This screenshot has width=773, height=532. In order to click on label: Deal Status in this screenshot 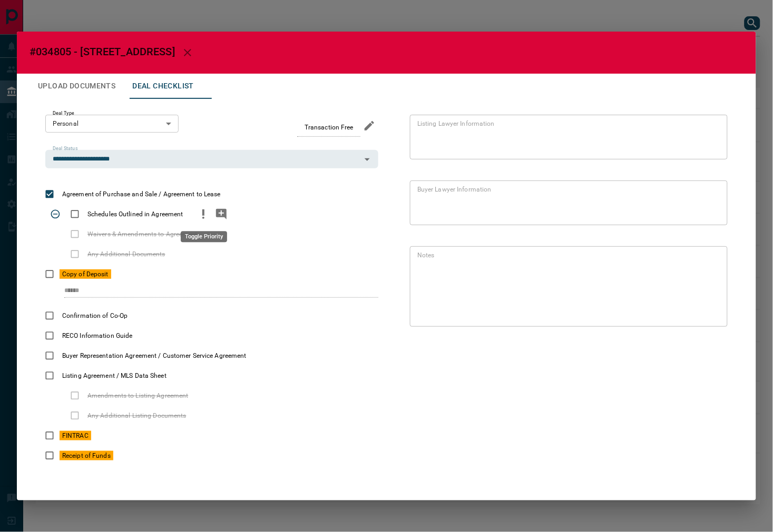, I will do `click(65, 149)`.